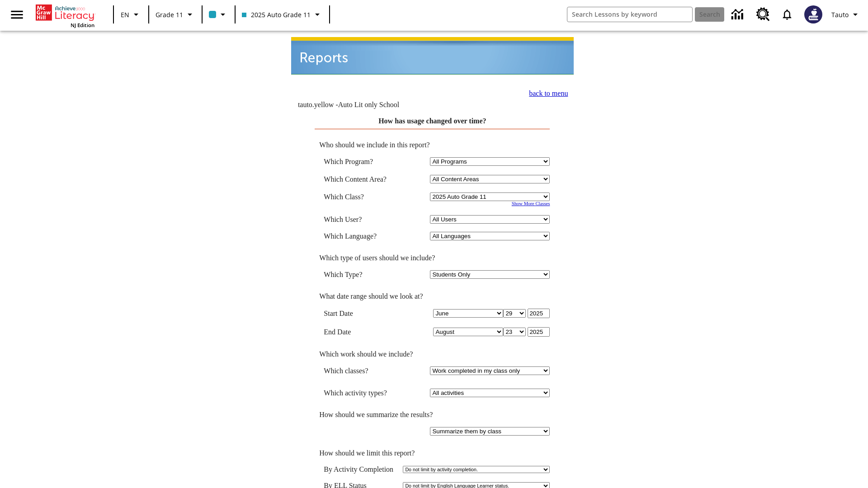  I want to click on span: 2025 Auto Grade 11, so click(276, 14).